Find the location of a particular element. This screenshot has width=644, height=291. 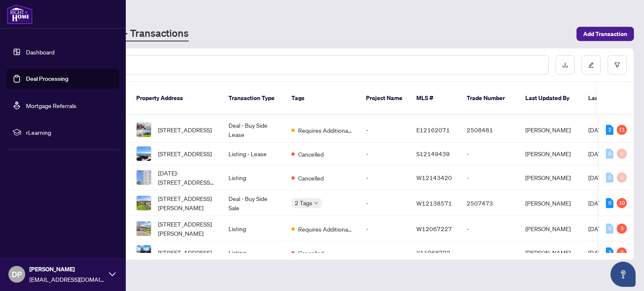

span: Last Modified Date is located at coordinates (613, 98).